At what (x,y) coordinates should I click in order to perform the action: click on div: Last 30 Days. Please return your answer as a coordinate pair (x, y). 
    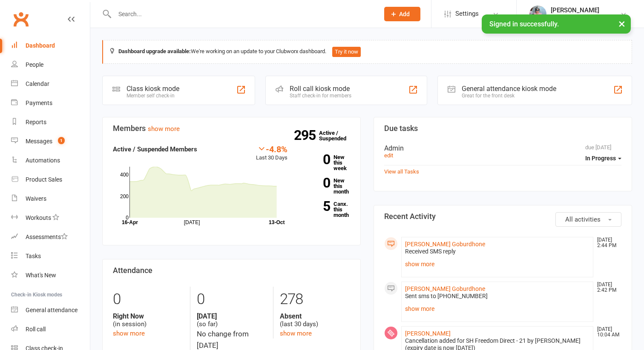
    Looking at the image, I should click on (272, 153).